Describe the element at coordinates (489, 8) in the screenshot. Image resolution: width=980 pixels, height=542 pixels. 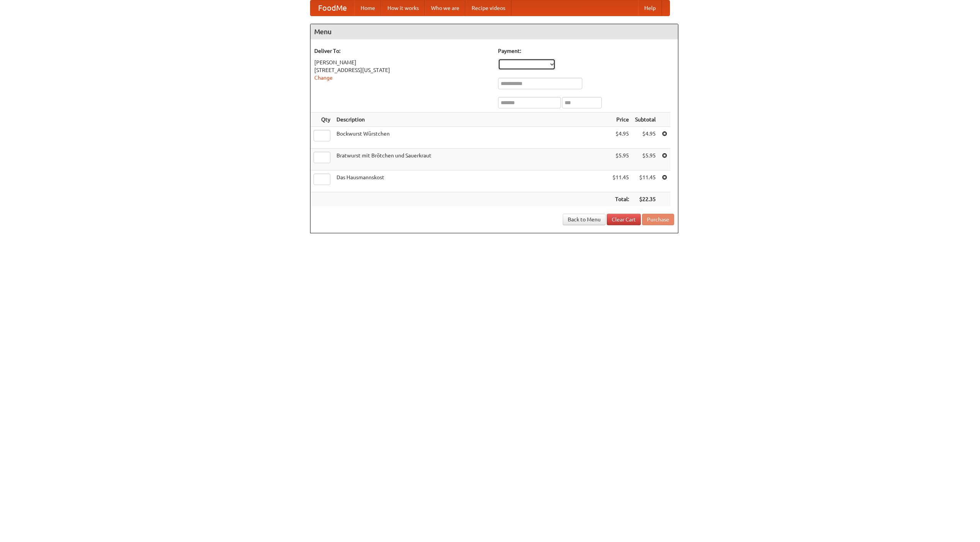
I see `a: Recipe videos` at that location.